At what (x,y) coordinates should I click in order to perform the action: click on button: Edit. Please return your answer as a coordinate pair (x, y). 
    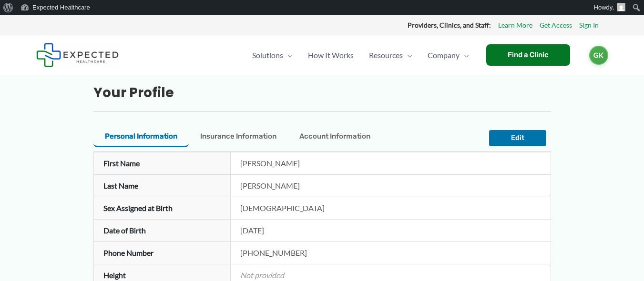
    Looking at the image, I should click on (518, 138).